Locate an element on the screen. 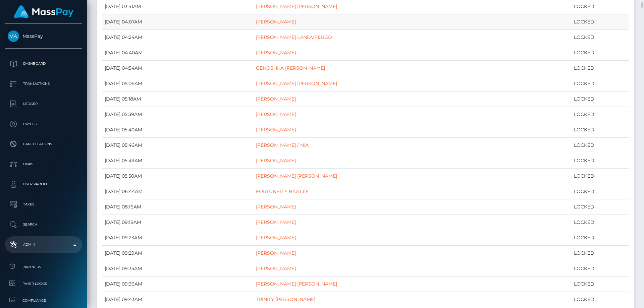 The width and height of the screenshot is (644, 308). p: User Profile is located at coordinates (44, 185).